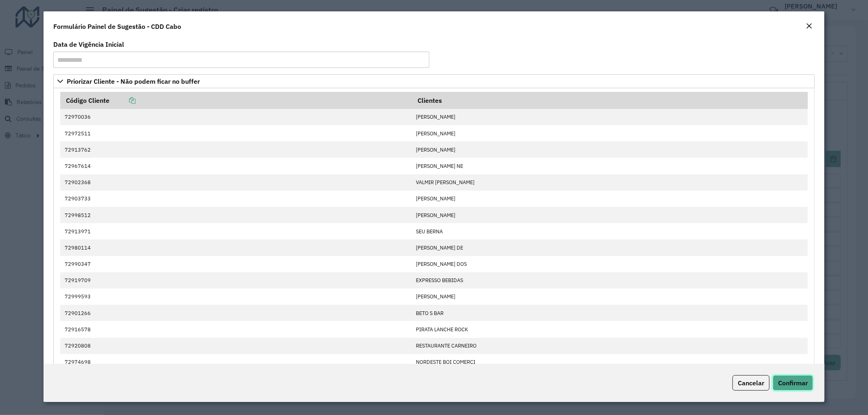 This screenshot has width=868, height=415. Describe the element at coordinates (236, 215) in the screenshot. I see `td: 72998512` at that location.